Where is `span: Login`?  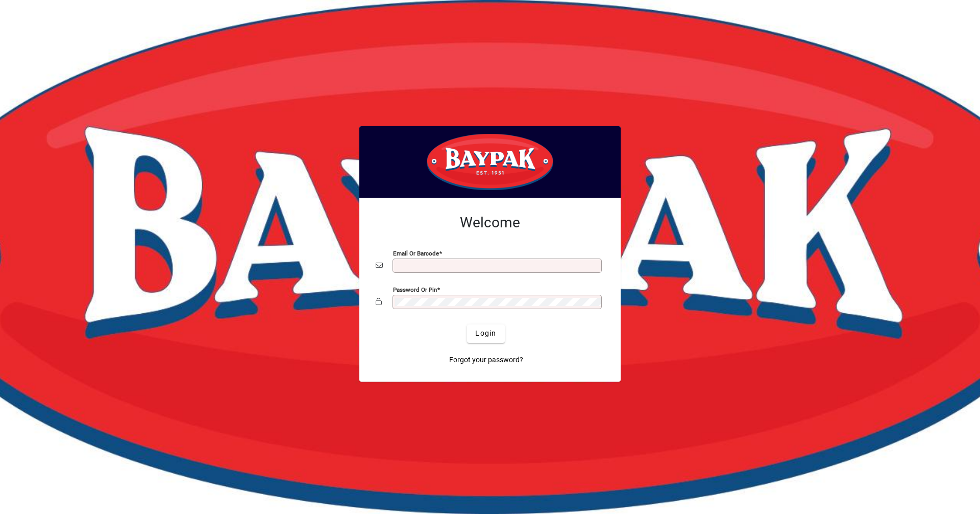 span: Login is located at coordinates (485, 333).